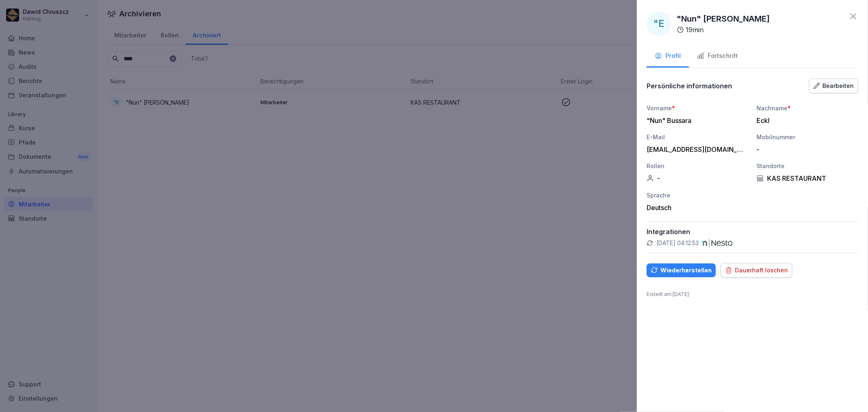 The image size is (868, 412). What do you see at coordinates (698, 137) in the screenshot?
I see `div: E-Mail` at bounding box center [698, 137].